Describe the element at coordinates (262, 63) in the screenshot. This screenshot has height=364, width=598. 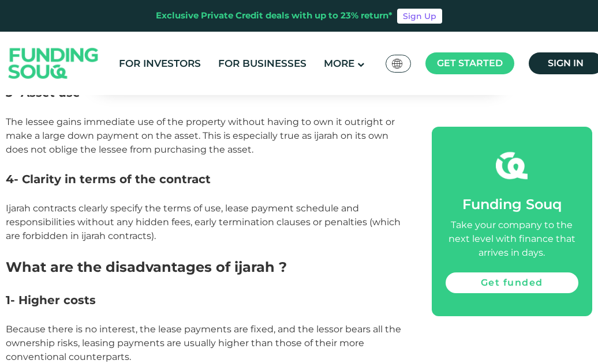
I see `a: For Businesses` at that location.